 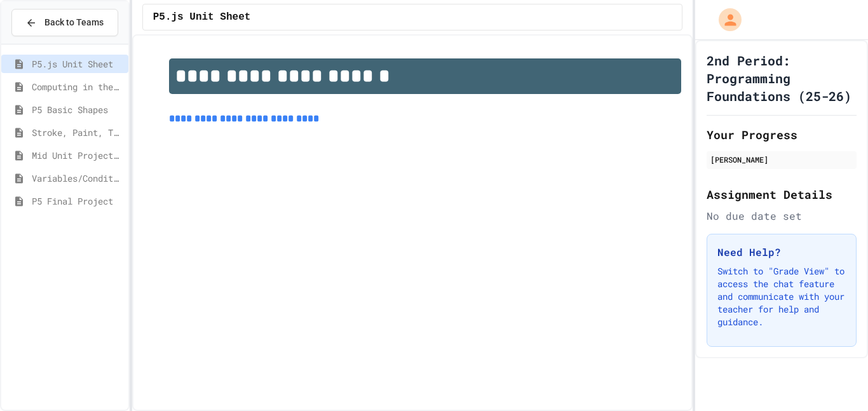 I want to click on h2: Your Progress, so click(x=781, y=134).